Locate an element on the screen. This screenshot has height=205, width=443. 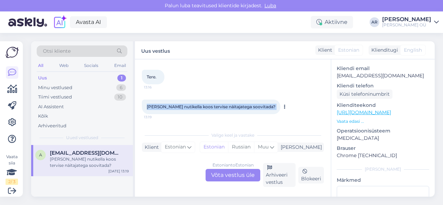
div: Russian is located at coordinates (241, 147).